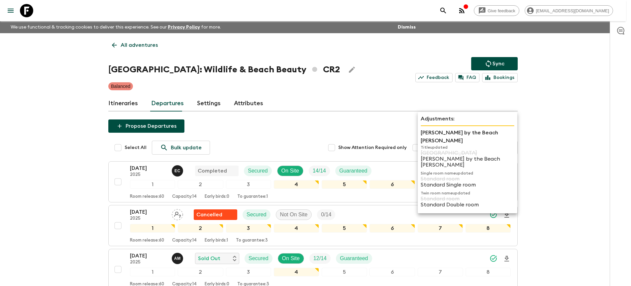 The width and height of the screenshot is (631, 286). I want to click on a: Bookings, so click(500, 78).